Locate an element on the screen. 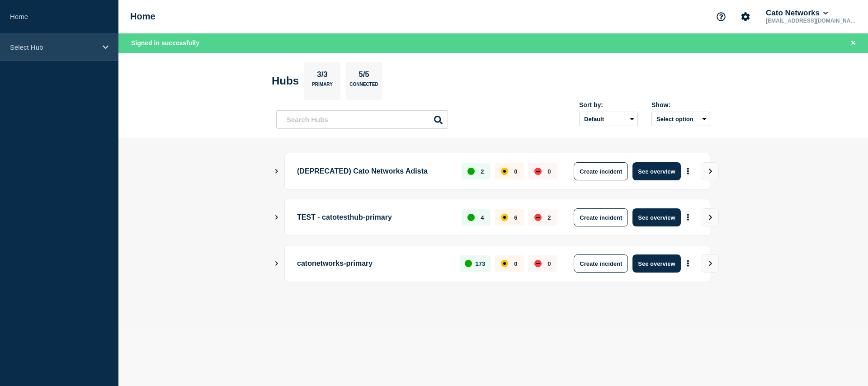 This screenshot has height=386, width=868. p: 4 is located at coordinates (482, 217).